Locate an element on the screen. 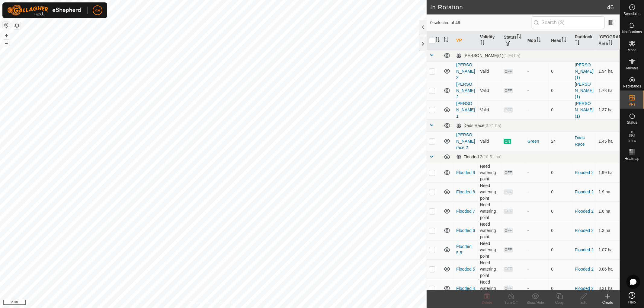 The image size is (644, 308). a: Help is located at coordinates (632, 298).